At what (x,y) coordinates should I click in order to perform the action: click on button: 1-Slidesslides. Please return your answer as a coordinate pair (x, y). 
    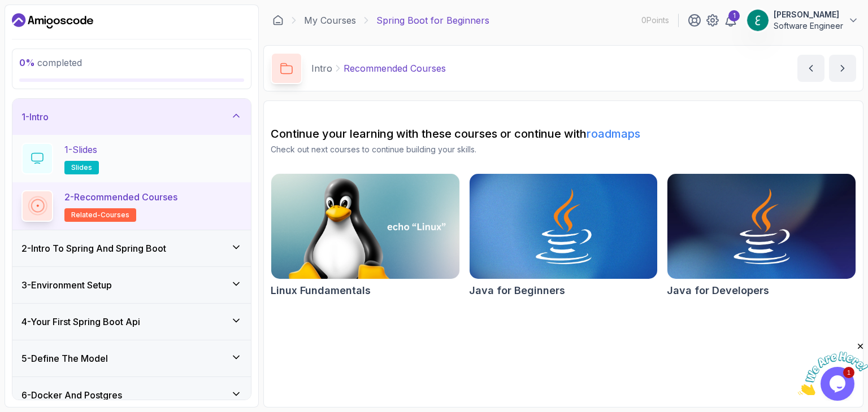
    Looking at the image, I should click on (131, 158).